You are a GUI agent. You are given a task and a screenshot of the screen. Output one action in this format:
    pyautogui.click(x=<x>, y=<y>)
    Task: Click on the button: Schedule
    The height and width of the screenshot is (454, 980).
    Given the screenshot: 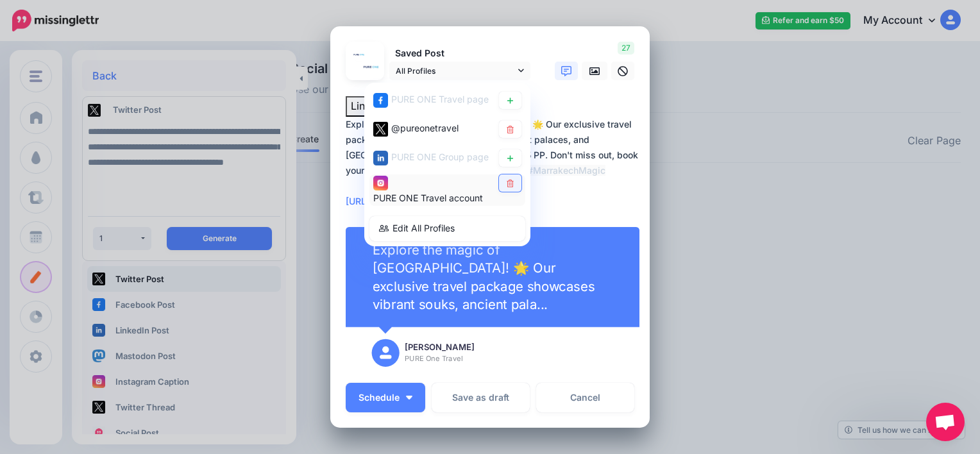 What is the action you would take?
    pyautogui.click(x=386, y=398)
    